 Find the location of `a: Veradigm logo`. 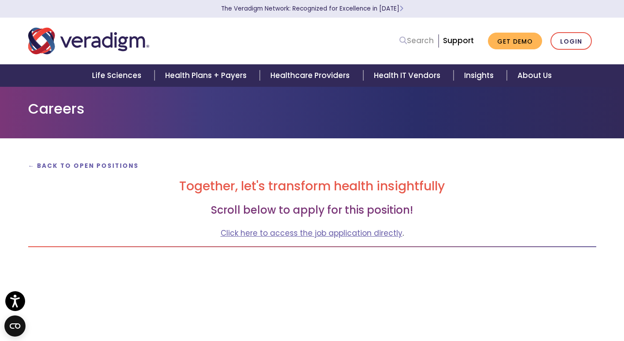

a: Veradigm logo is located at coordinates (89, 41).